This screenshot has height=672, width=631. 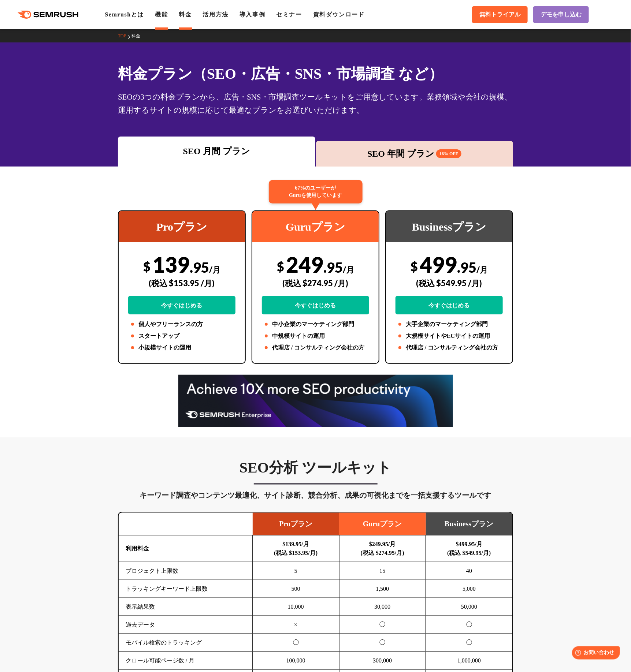 What do you see at coordinates (500, 15) in the screenshot?
I see `span: 無料トライアル` at bounding box center [500, 15].